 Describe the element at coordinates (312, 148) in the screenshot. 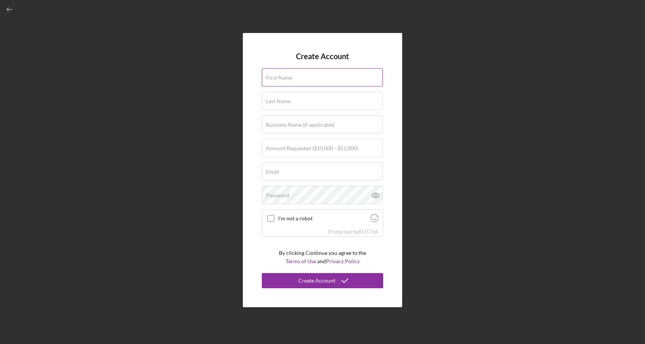

I see `label: Amount Requested ($10,000 - $51,000)` at that location.